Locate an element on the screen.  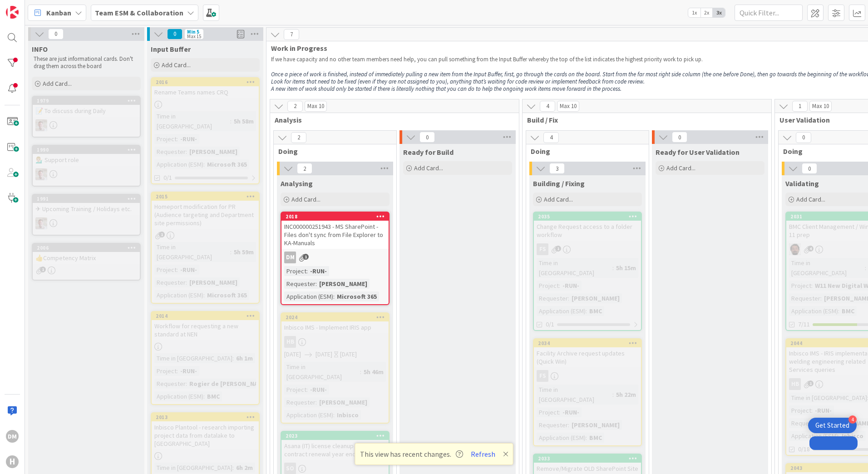
span: 1x is located at coordinates (694, 13).